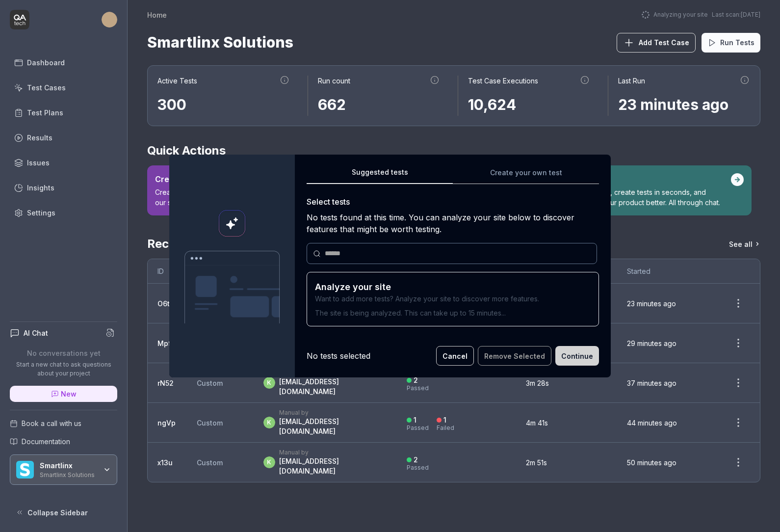  What do you see at coordinates (452, 223) in the screenshot?
I see `div: No tests found at this time. You can analyze your site below to discover features that might be w...` at bounding box center [452, 223].